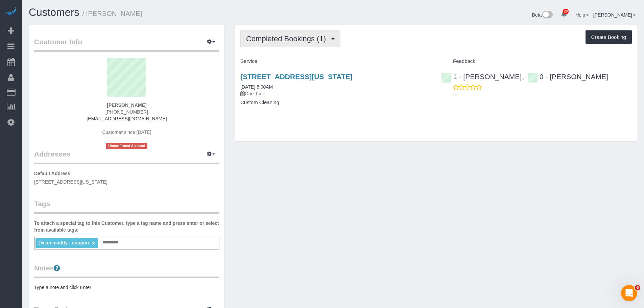 The height and width of the screenshot is (308, 644). What do you see at coordinates (336, 61) in the screenshot?
I see `h4: Service` at bounding box center [336, 61].